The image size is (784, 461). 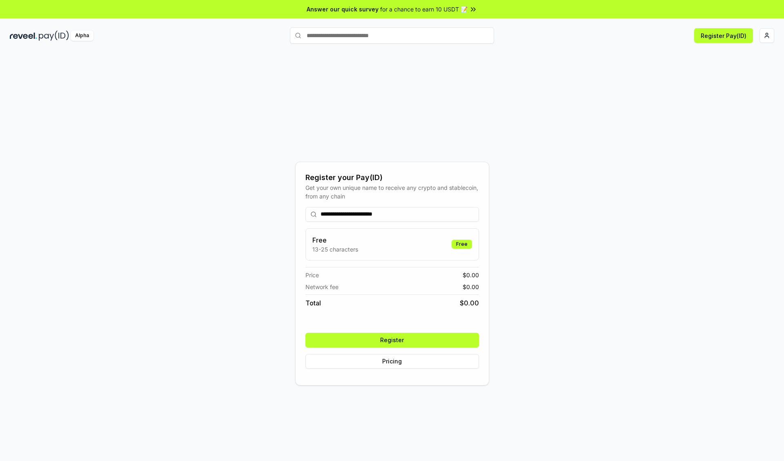 What do you see at coordinates (462, 244) in the screenshot?
I see `div: Free` at bounding box center [462, 244].